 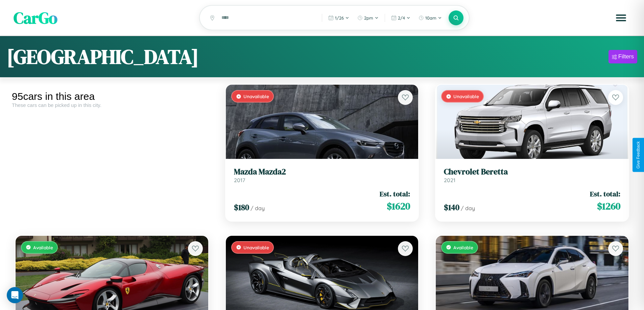 What do you see at coordinates (401, 18) in the screenshot?
I see `span: 2 / 4` at bounding box center [401, 18].